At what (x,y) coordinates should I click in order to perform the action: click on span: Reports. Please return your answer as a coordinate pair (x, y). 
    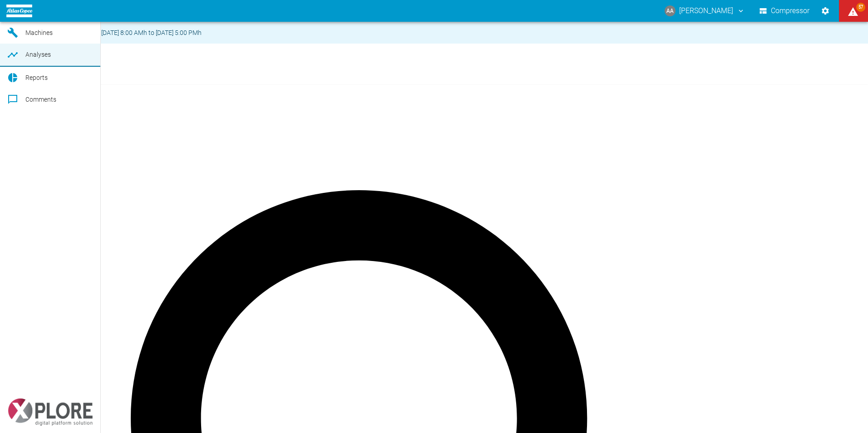
    Looking at the image, I should click on (36, 78).